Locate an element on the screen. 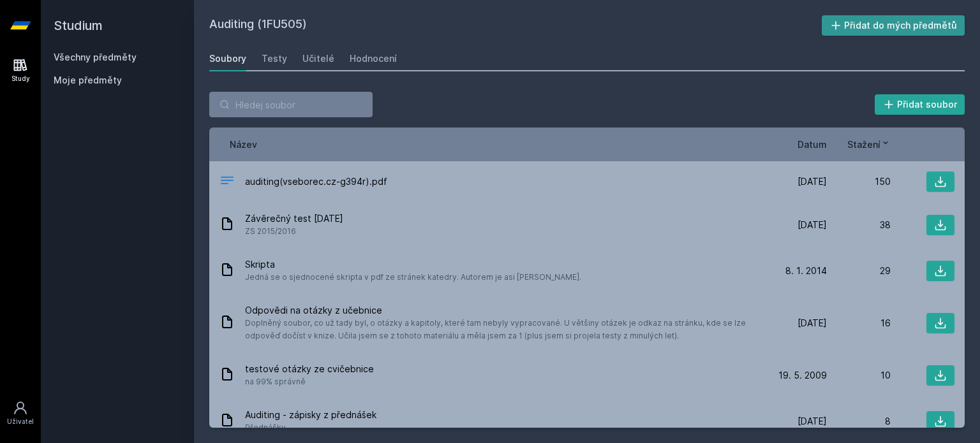 Image resolution: width=980 pixels, height=443 pixels. a: Soubory is located at coordinates (228, 59).